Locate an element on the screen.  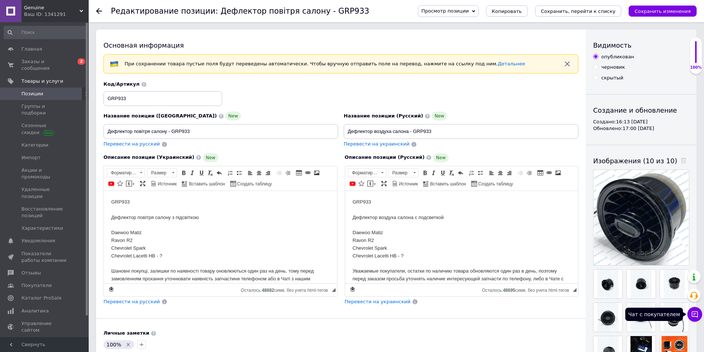
span: Копировать is located at coordinates (506, 11).